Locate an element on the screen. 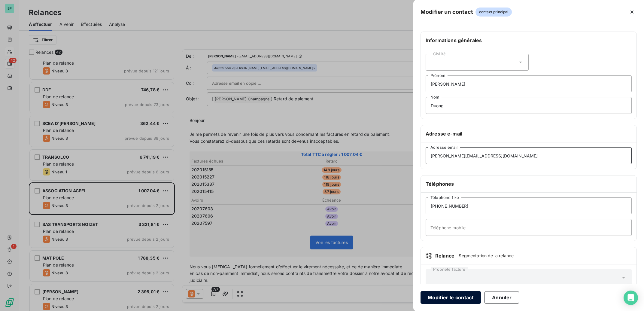 Image resolution: width=644 pixels, height=311 pixels. button: Modifier le contact is located at coordinates (450, 297).